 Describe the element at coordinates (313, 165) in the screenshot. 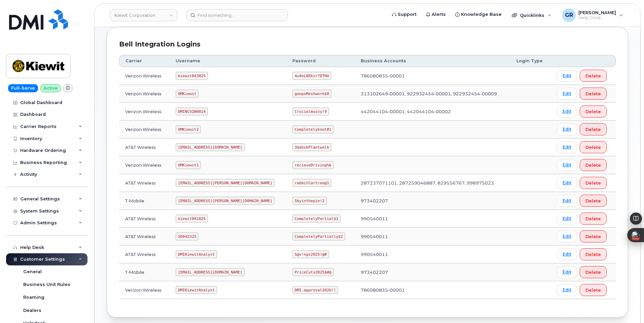

I see `code: recieveDriving%6` at that location.